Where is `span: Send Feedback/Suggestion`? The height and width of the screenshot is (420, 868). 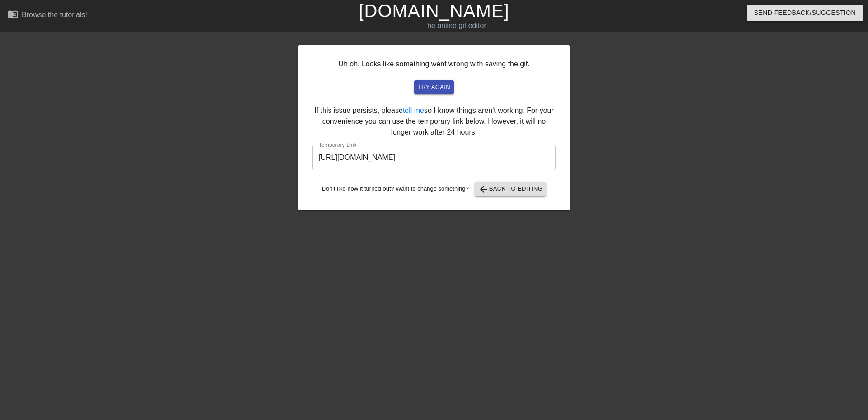
span: Send Feedback/Suggestion is located at coordinates (805, 13).